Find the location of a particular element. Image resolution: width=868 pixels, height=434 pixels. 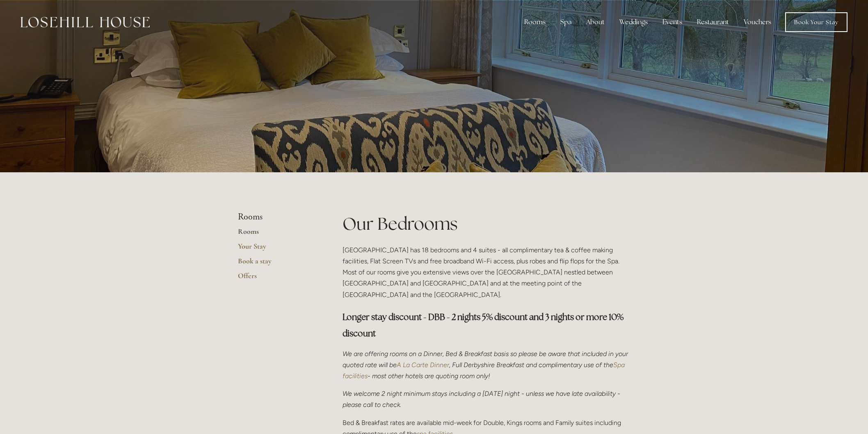

a: Offers is located at coordinates (277, 279).